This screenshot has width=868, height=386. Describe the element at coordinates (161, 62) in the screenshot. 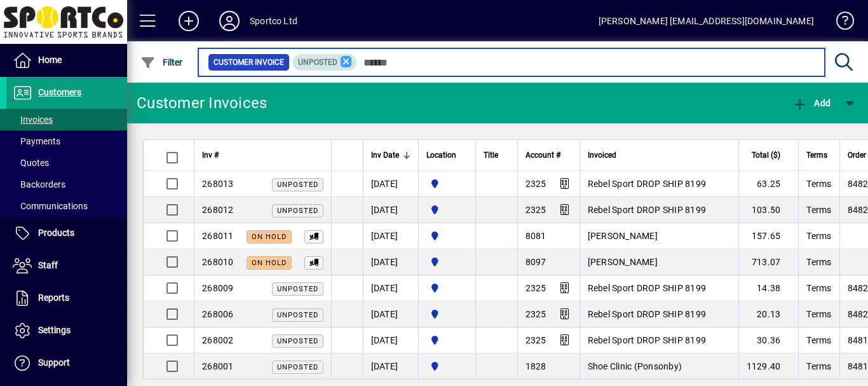

I see `button: Filter` at that location.